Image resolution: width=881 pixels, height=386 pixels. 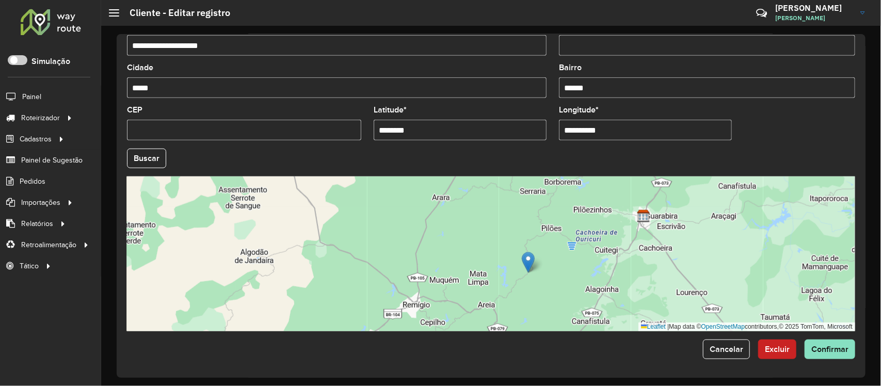 What do you see at coordinates (37, 223) in the screenshot?
I see `span: Relatórios` at bounding box center [37, 223].